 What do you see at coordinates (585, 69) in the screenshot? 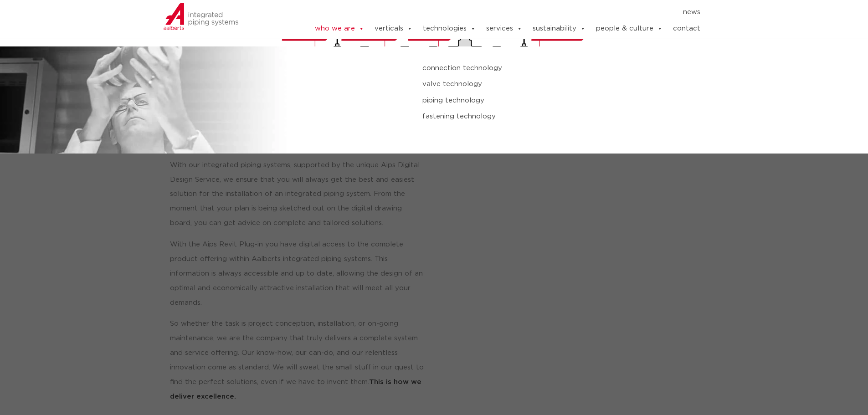
I see `a: connection technology` at bounding box center [585, 69].